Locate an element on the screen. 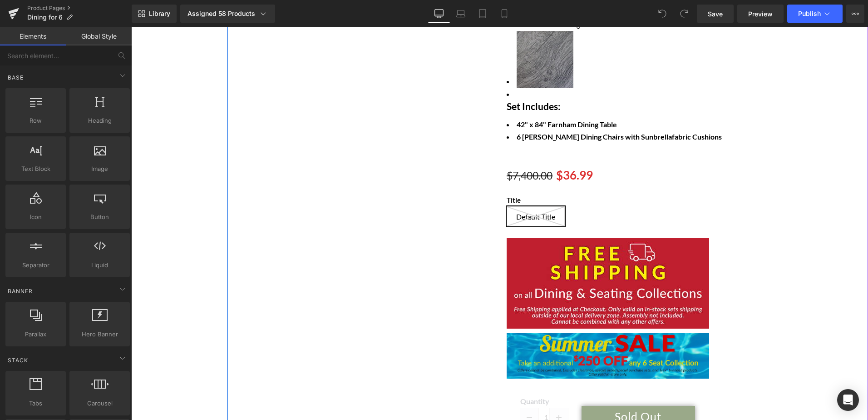 Image resolution: width=868 pixels, height=420 pixels. span: Tabs is located at coordinates (35, 403).